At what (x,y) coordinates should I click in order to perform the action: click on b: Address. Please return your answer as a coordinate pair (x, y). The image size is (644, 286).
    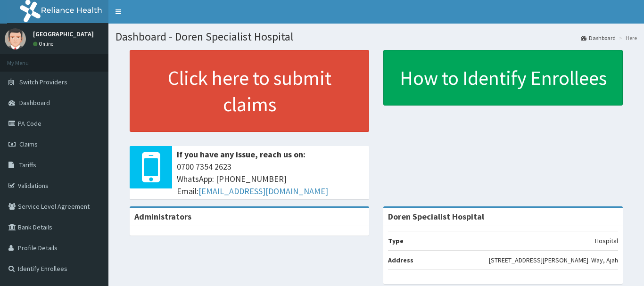
    Looking at the image, I should click on (401, 260).